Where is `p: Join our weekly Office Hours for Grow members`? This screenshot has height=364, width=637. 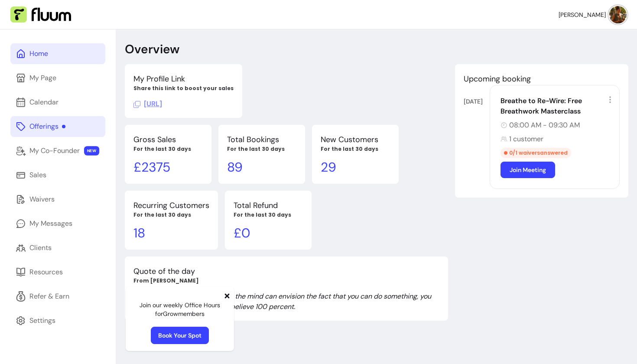 p: Join our weekly Office Hours for Grow members is located at coordinates (180, 309).